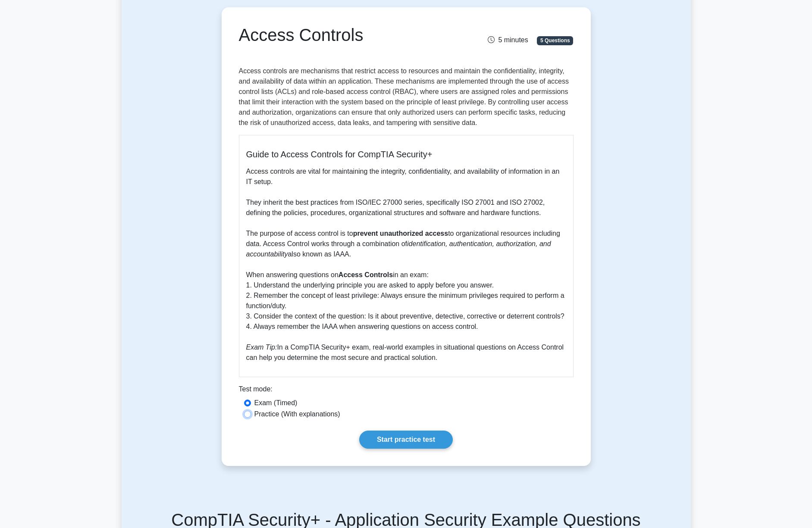  Describe the element at coordinates (365, 275) in the screenshot. I see `b: Access Controls` at that location.